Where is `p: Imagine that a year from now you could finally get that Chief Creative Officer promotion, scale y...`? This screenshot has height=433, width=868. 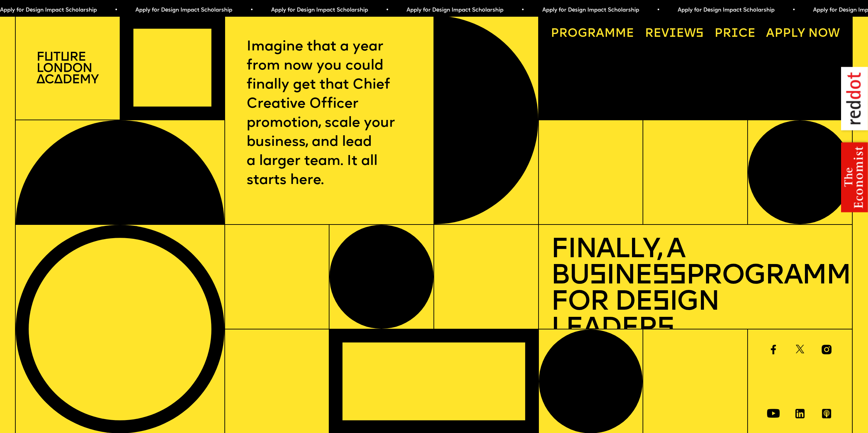 p: Imagine that a year from now you could finally get that Chief Creative Officer promotion, scale y... is located at coordinates (329, 114).